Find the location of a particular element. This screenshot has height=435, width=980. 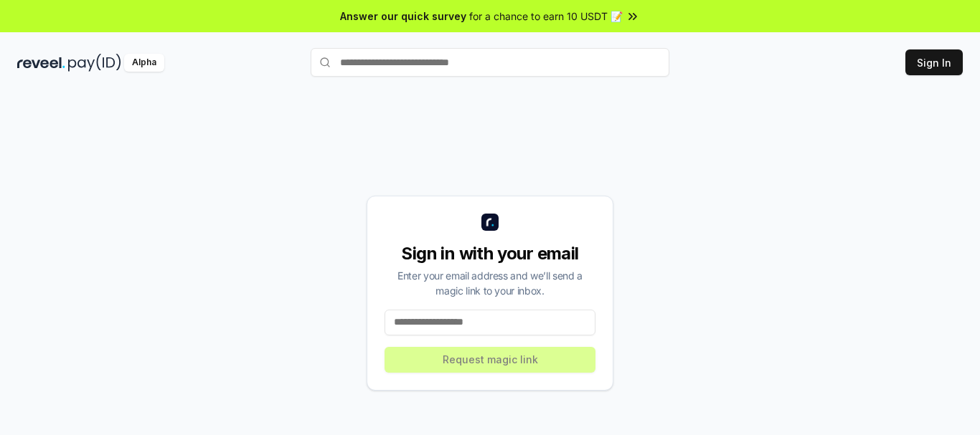

button: Sign In is located at coordinates (934, 62).